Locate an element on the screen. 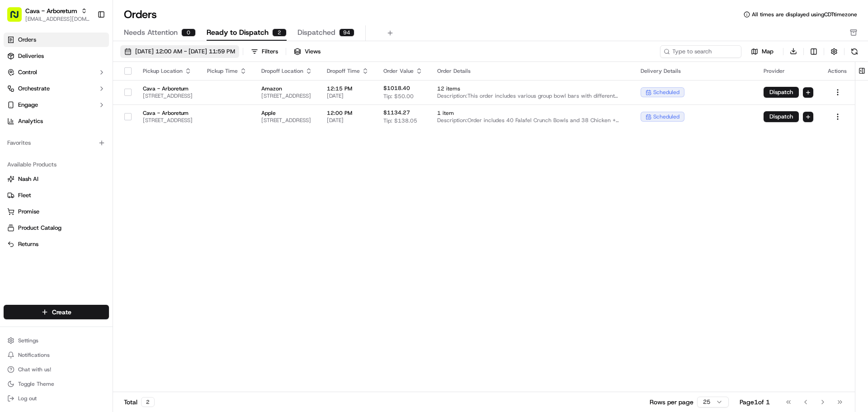 The height and width of the screenshot is (412, 868). span: Analytics is located at coordinates (31, 121).